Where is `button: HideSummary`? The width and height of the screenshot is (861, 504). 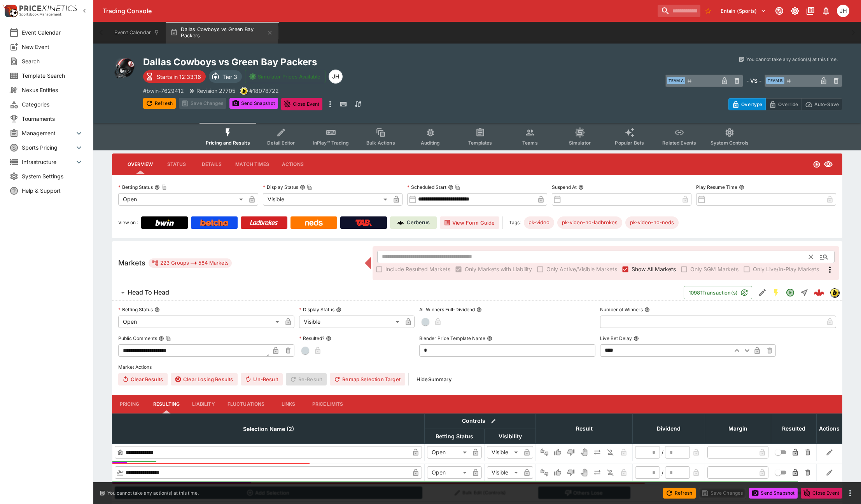
button: HideSummary is located at coordinates (433, 379).